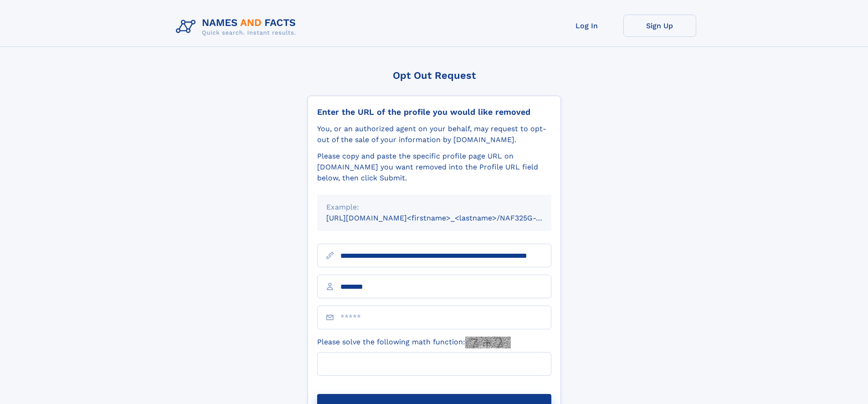  I want to click on img: Logo Names and Facts, so click(238, 27).